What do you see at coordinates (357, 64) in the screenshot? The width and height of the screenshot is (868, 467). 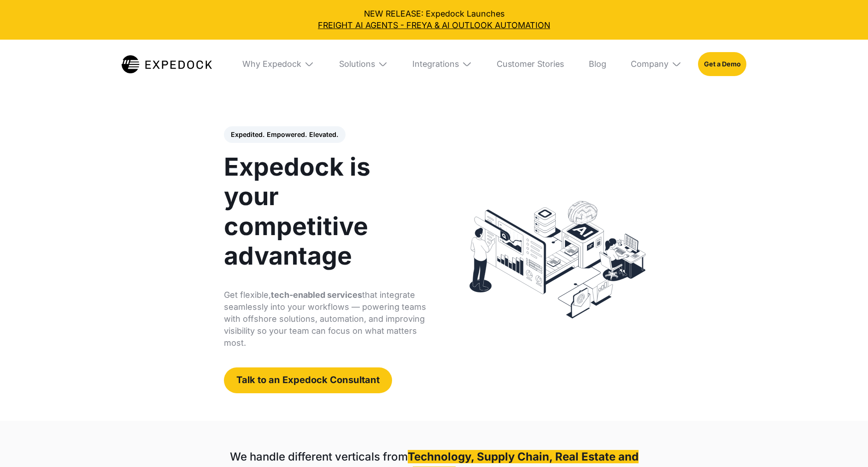 I see `div: Solutions` at bounding box center [357, 64].